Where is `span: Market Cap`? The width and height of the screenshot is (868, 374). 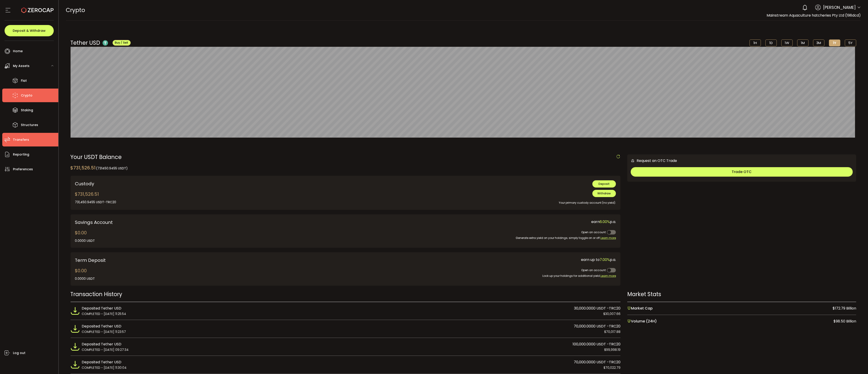
span: Market Cap is located at coordinates (640, 308).